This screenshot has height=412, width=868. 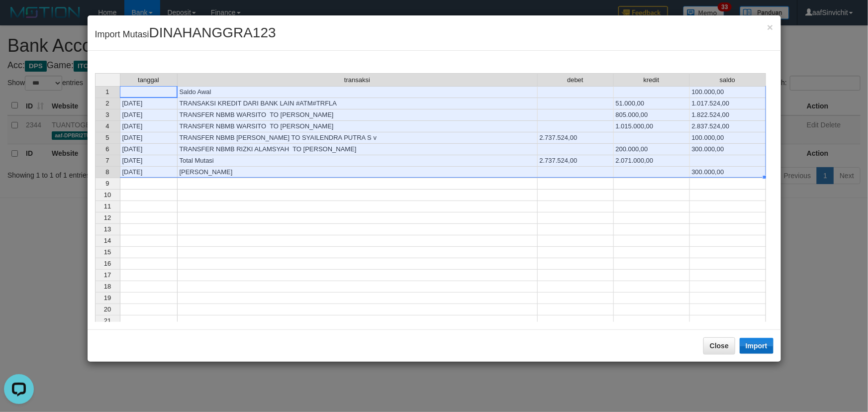 I want to click on span: tanggal, so click(x=148, y=80).